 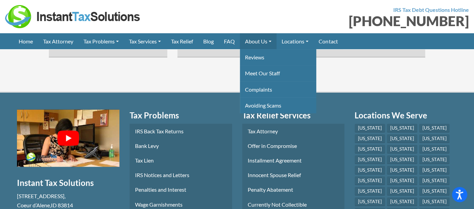 I want to click on a: IRS Back Tax Returns, so click(x=181, y=131).